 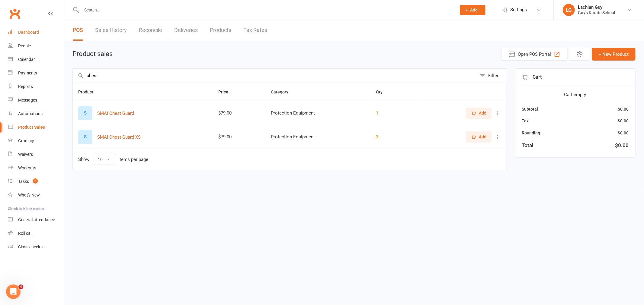 What do you see at coordinates (491, 75) in the screenshot?
I see `button: Filter` at bounding box center [491, 75].